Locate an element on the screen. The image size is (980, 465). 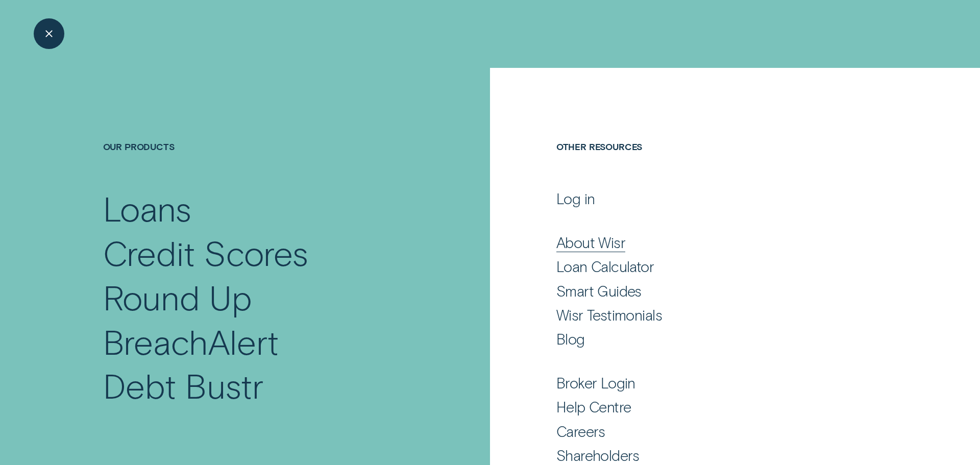
div: Careers is located at coordinates (581, 431).